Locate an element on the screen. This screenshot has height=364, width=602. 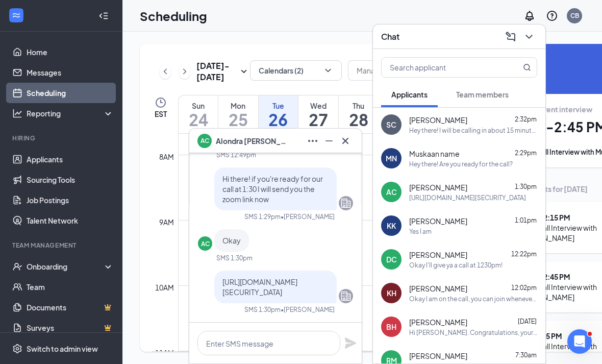
span: 1:01pm is located at coordinates (525, 220).